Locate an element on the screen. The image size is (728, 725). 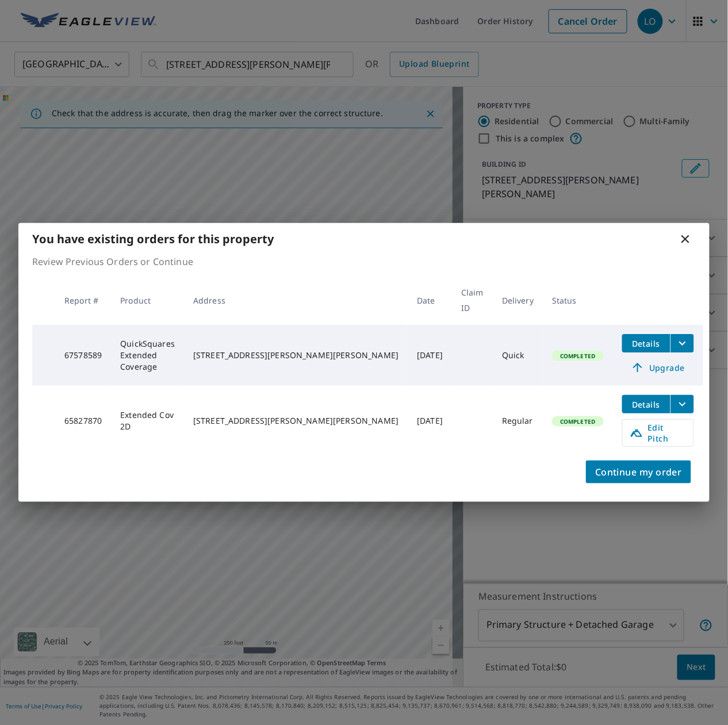
th: Address is located at coordinates (296, 300).